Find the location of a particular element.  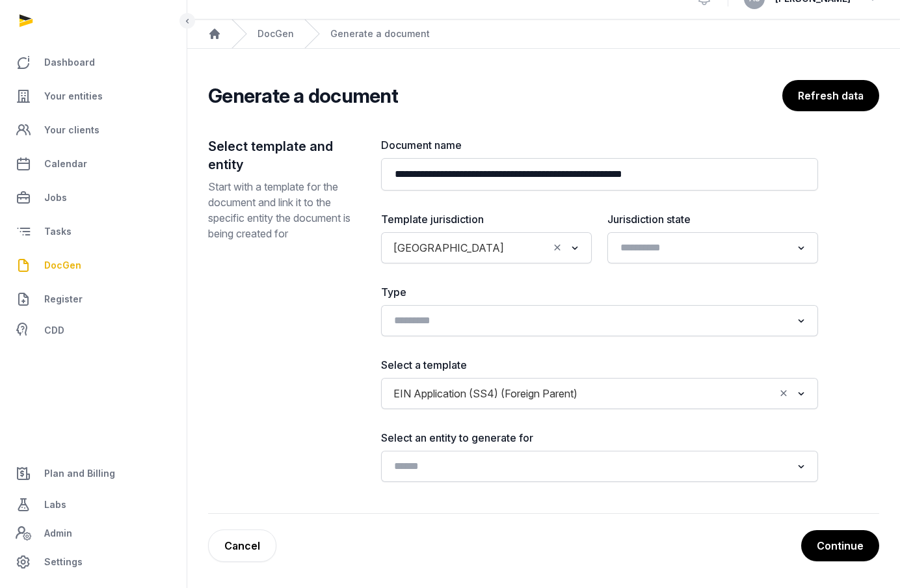

label: Select a template is located at coordinates (600, 365).